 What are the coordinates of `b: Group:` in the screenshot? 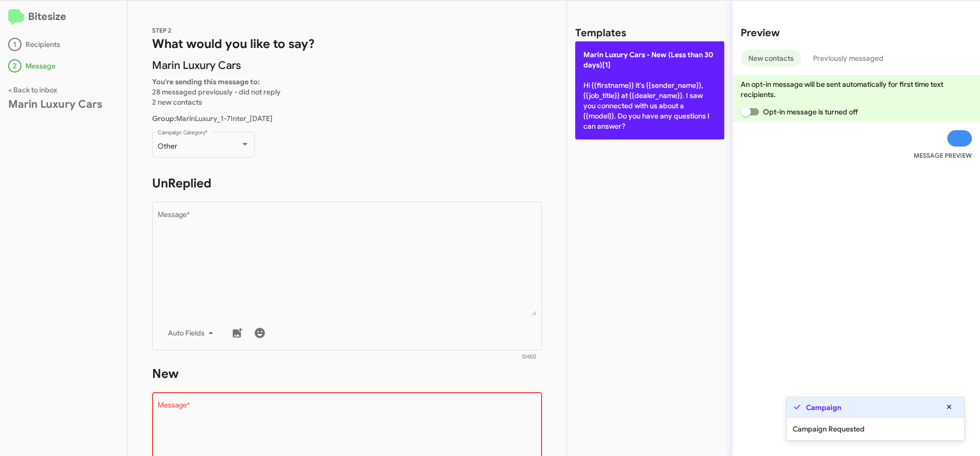 It's located at (164, 119).